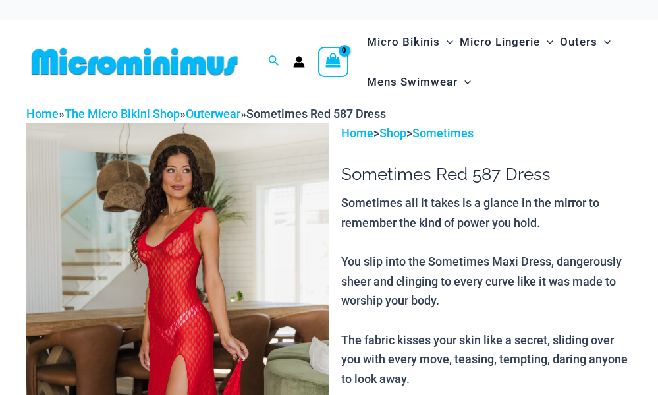  What do you see at coordinates (578, 42) in the screenshot?
I see `span: Outers` at bounding box center [578, 42].